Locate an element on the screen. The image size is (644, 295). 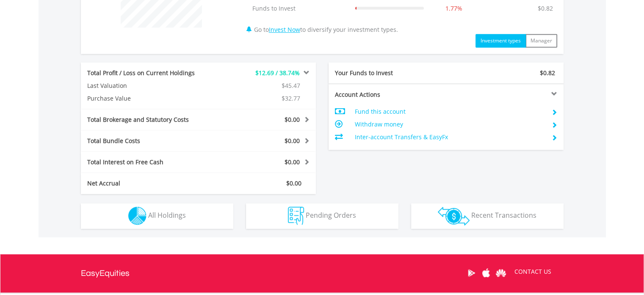
img: pending_instructions-wht.png is located at coordinates (296, 215).